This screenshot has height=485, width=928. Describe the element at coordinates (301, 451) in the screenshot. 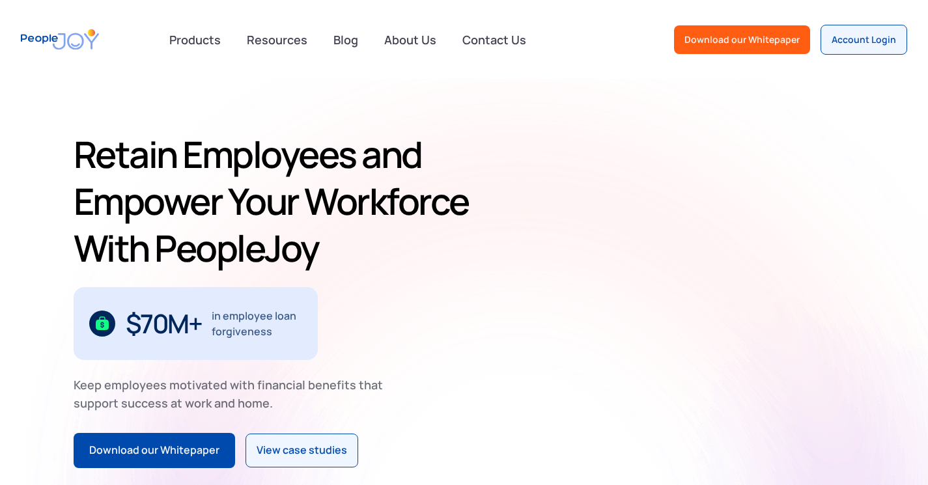

I see `a: View case studies` at that location.